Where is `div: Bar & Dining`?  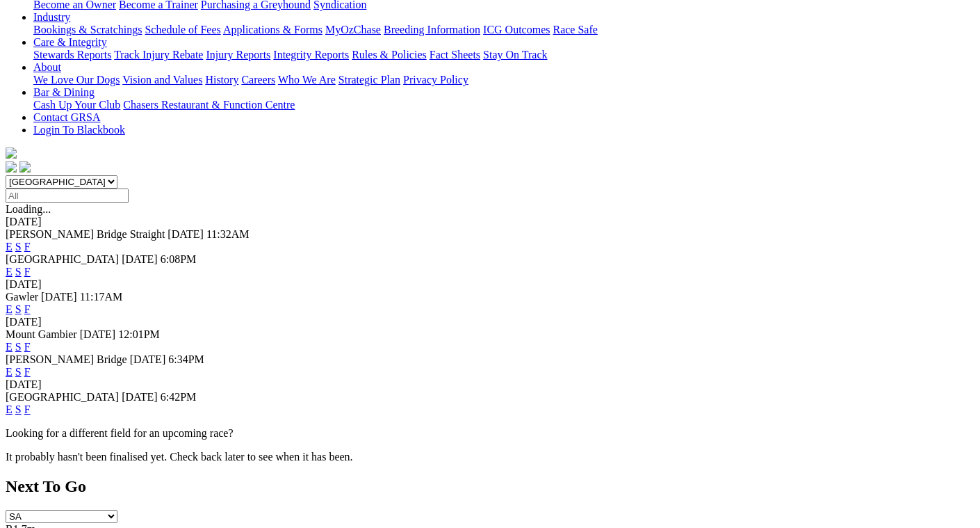
div: Bar & Dining is located at coordinates (503, 105).